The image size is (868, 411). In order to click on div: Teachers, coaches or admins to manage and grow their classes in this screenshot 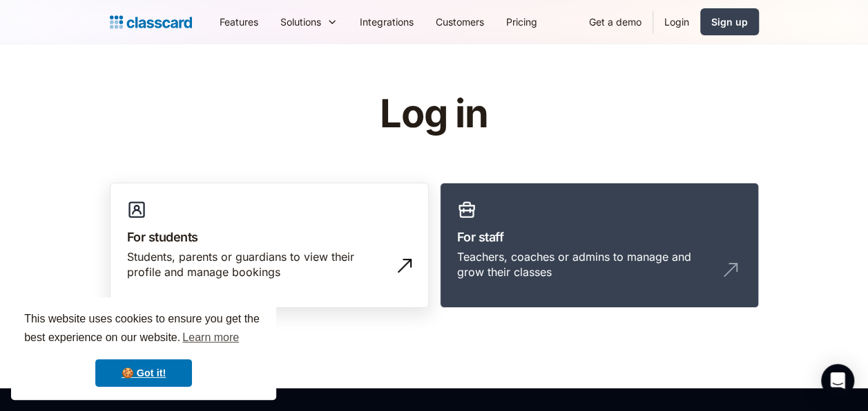, I will do `click(585, 264)`.